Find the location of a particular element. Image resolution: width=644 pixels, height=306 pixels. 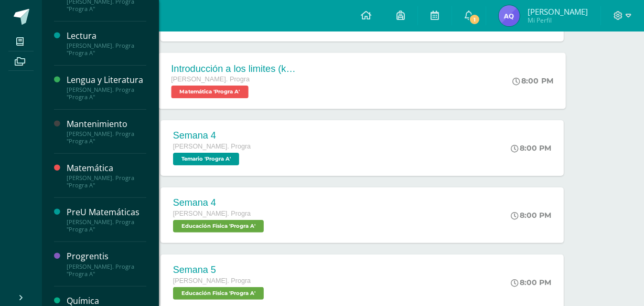

div: Lectura is located at coordinates (106, 36).